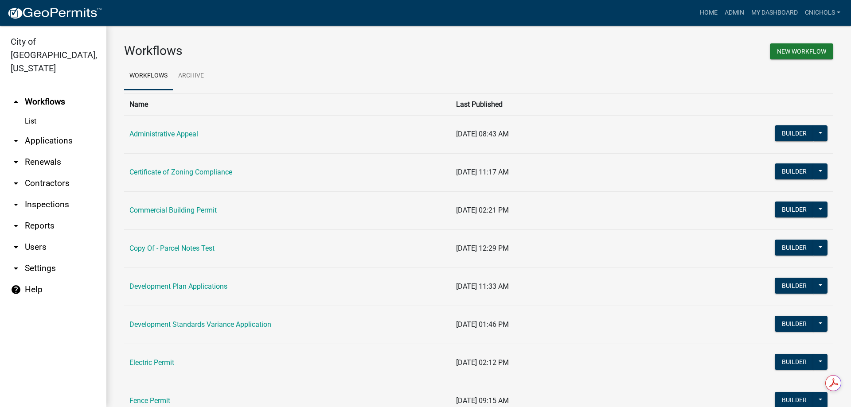 The height and width of the screenshot is (407, 851). What do you see at coordinates (200, 324) in the screenshot?
I see `a: Development Standards Variance Application` at bounding box center [200, 324].